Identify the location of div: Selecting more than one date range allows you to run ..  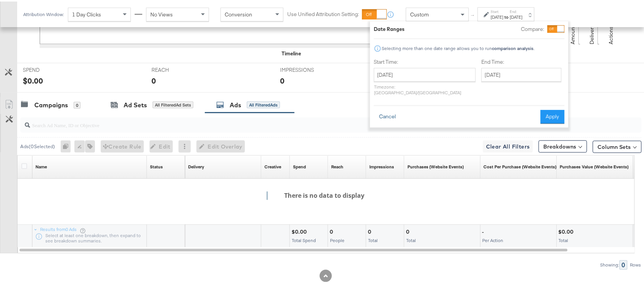
(458, 47).